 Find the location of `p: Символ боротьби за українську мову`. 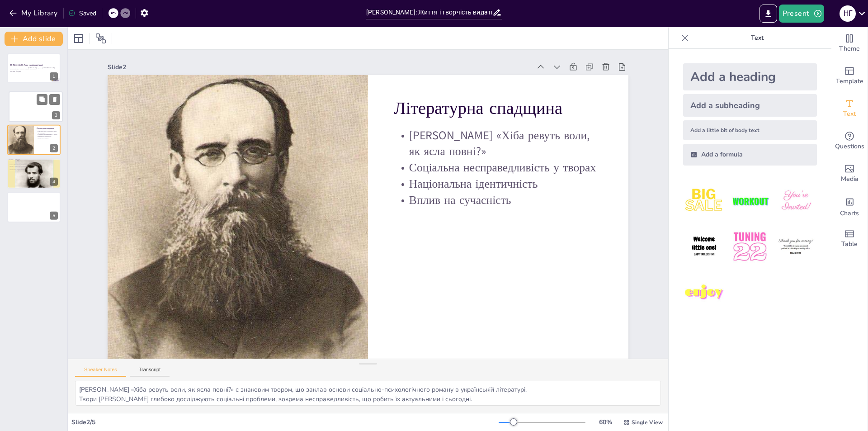

p: Символ боротьби за українську мову is located at coordinates (32, 165).